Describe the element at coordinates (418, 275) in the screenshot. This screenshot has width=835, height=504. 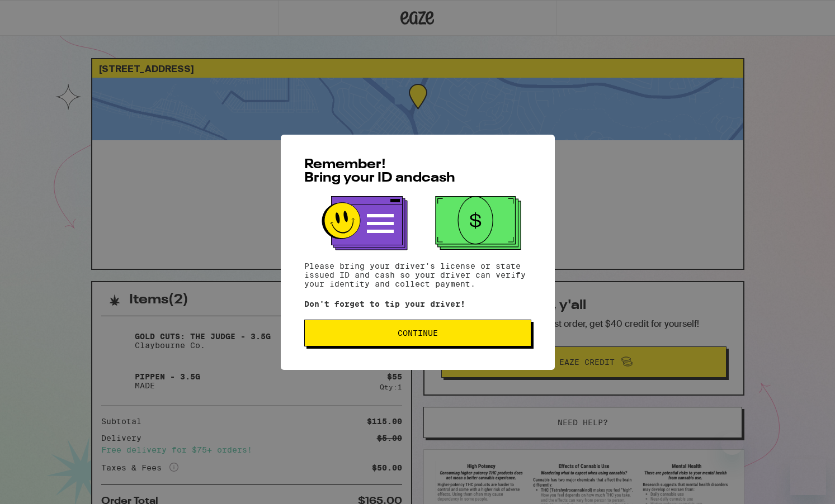
I see `p: Please bring your driver's license or state issued ID and cash so your driver can verify your ide...` at that location.